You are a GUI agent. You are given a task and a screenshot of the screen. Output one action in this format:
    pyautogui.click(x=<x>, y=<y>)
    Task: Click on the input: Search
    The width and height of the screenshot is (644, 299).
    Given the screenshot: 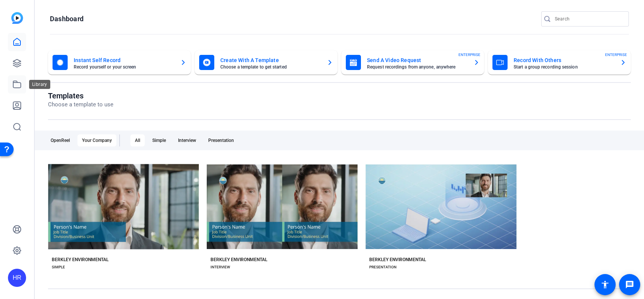 What is the action you would take?
    pyautogui.click(x=589, y=19)
    